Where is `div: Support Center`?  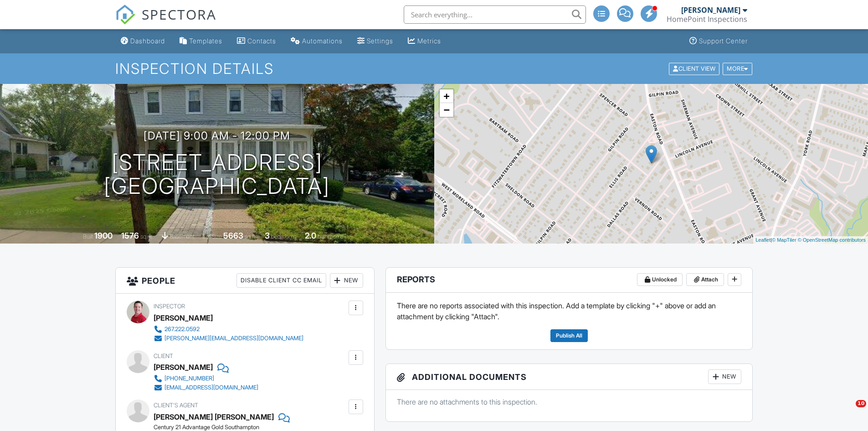
div: Support Center is located at coordinates (724, 41).